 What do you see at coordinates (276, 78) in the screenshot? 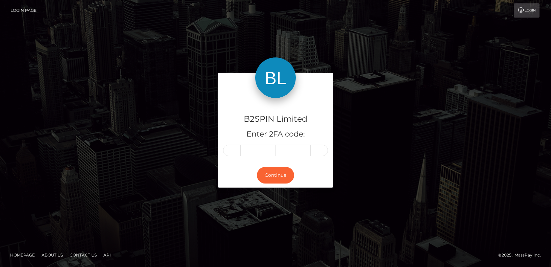
I see `img: B2SPIN Limited` at bounding box center [276, 78].